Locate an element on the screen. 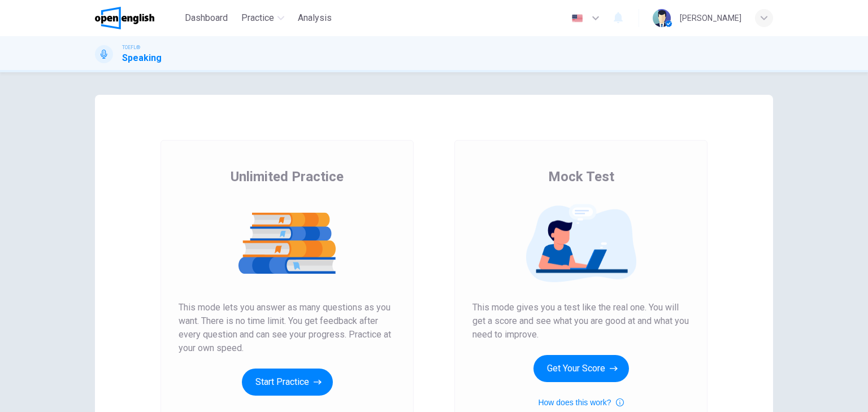  img: Profile picture is located at coordinates (662, 18).